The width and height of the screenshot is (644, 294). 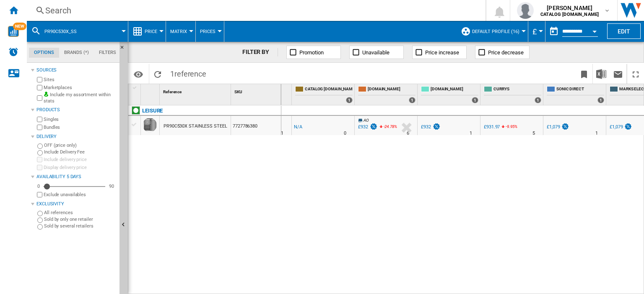 I want to click on button: Open calendar, so click(x=594, y=30).